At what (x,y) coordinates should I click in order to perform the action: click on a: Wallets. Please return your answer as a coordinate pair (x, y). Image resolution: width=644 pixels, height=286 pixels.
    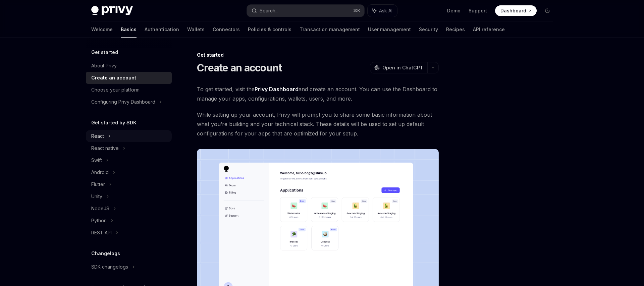
    Looking at the image, I should click on (196, 29).